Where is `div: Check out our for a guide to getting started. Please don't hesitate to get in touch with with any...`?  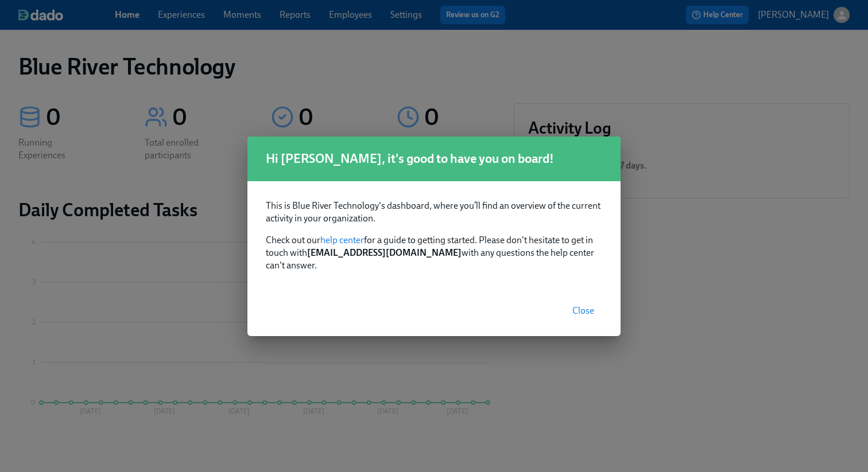
div: Check out our for a guide to getting started. Please don't hesitate to get in touch with with any... is located at coordinates (434, 234).